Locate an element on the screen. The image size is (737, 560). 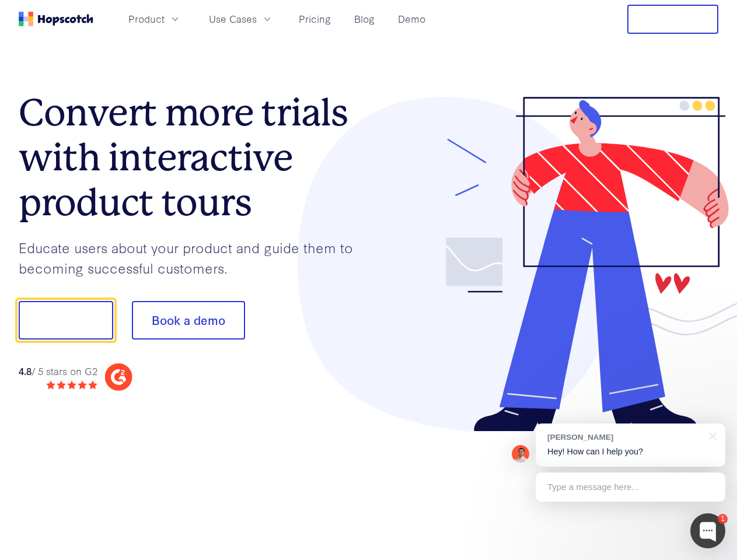
button: Show me! is located at coordinates (66, 321).